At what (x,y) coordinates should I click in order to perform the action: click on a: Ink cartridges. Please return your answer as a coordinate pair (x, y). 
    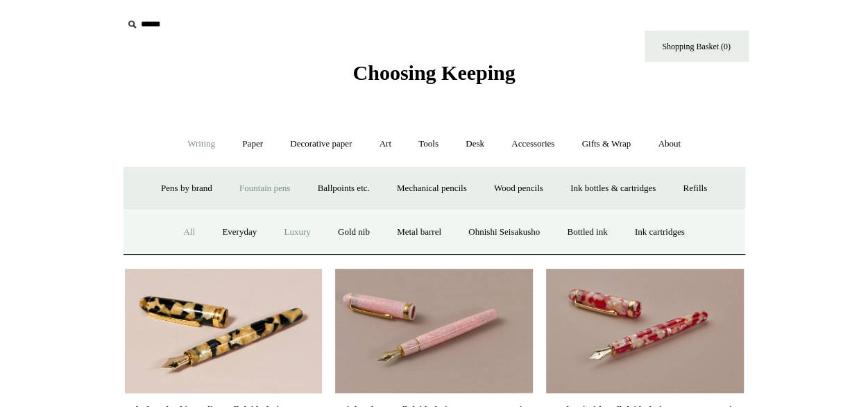
    Looking at the image, I should click on (660, 232).